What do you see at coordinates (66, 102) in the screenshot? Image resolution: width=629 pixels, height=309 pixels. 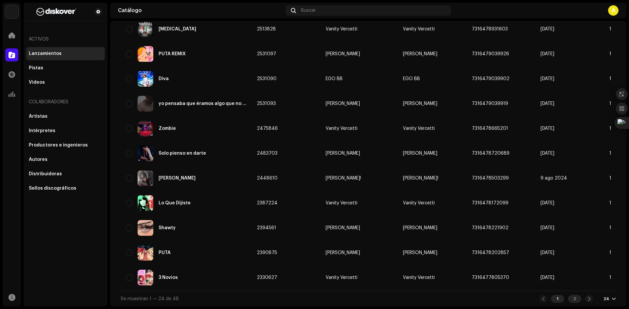 I see `div: Colaboradores` at bounding box center [66, 102].